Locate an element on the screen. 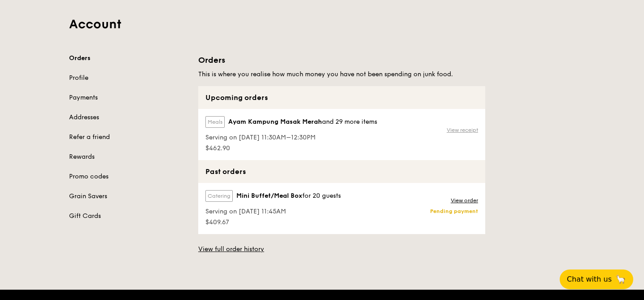 This screenshot has height=300, width=644. a: View order is located at coordinates (464, 200).